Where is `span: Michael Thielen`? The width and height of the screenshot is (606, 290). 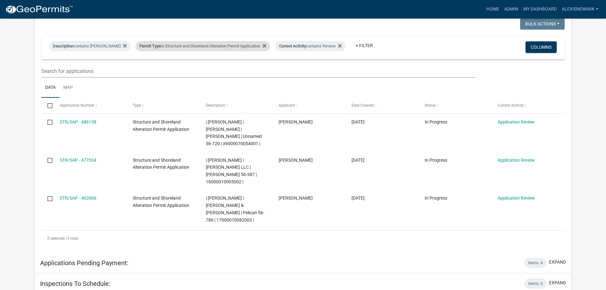 span: Michael Thielen is located at coordinates (295, 160).